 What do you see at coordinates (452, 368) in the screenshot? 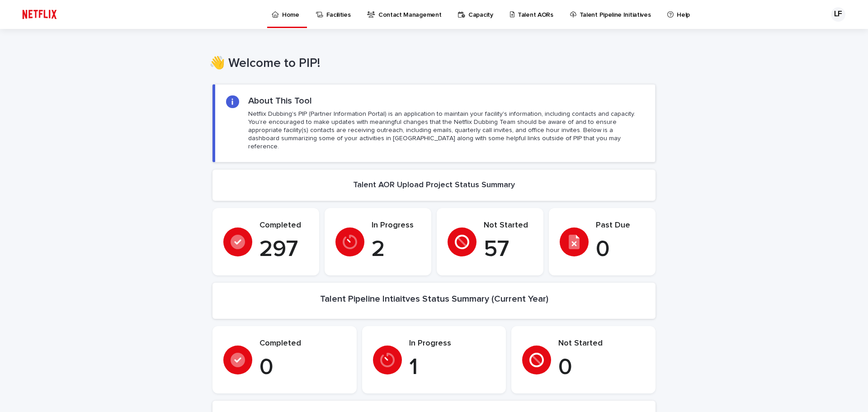
I see `p: 1` at bounding box center [452, 368].